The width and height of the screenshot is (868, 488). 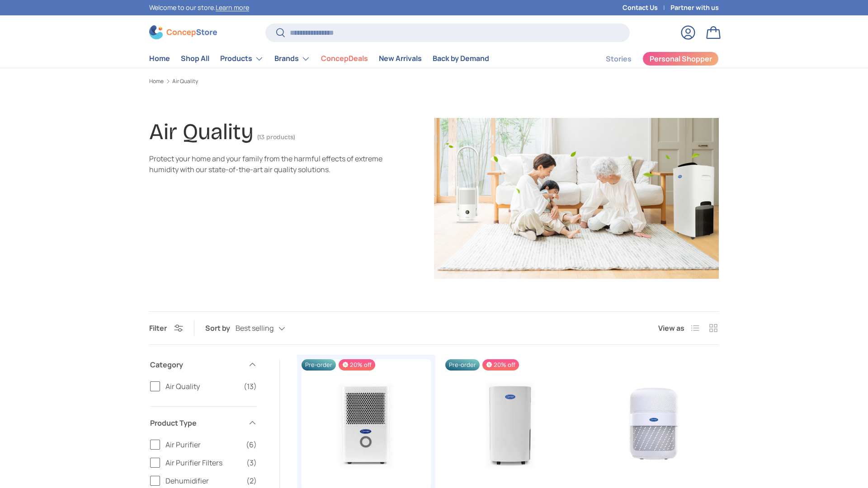 What do you see at coordinates (242, 59) in the screenshot?
I see `a: Products` at bounding box center [242, 59].